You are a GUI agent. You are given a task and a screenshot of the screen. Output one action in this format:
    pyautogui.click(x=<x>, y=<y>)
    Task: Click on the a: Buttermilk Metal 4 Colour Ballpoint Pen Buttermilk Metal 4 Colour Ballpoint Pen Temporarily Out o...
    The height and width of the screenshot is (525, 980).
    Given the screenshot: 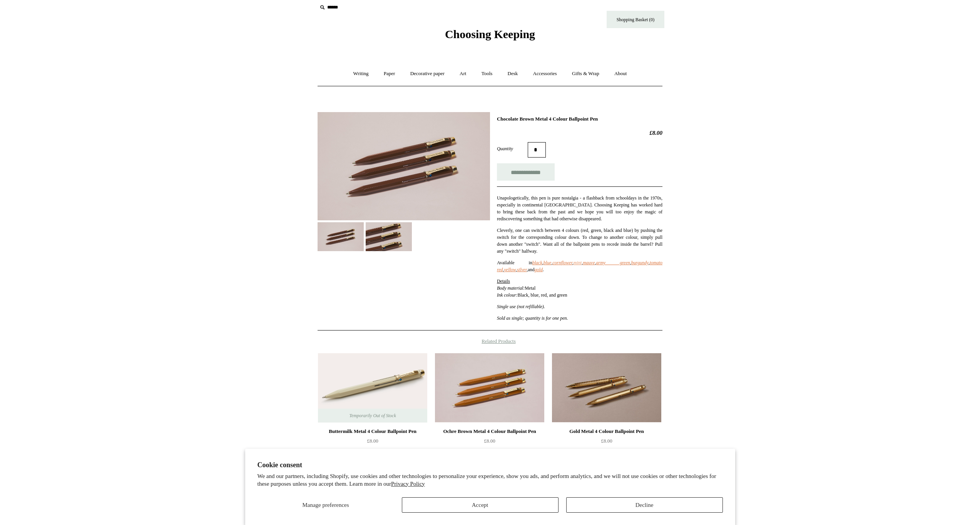 What is the action you would take?
    pyautogui.click(x=373, y=388)
    